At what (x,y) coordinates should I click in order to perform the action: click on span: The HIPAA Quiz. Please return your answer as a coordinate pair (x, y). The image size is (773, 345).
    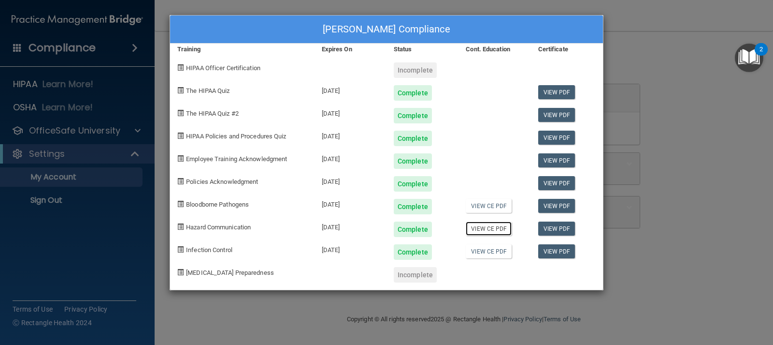
    Looking at the image, I should click on (208, 90).